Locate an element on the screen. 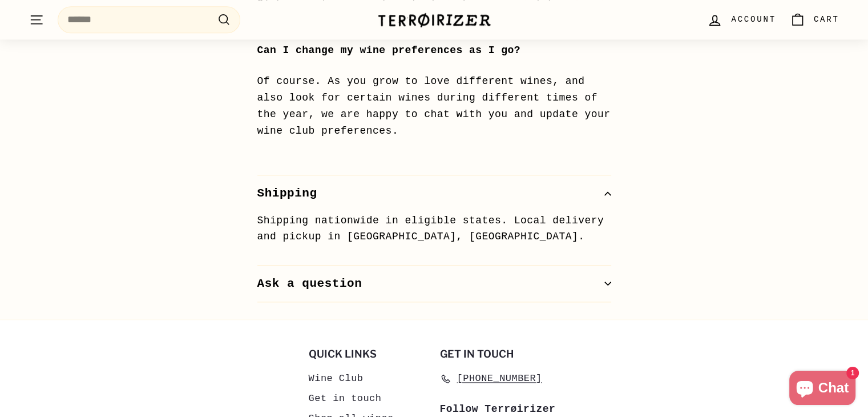 The width and height of the screenshot is (868, 417). a: Cart is located at coordinates (814, 20).